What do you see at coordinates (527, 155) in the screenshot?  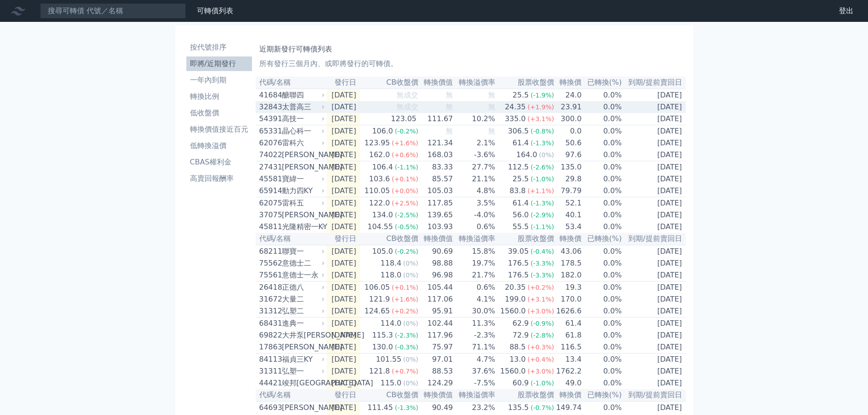 I see `div: 164.0` at bounding box center [527, 155].